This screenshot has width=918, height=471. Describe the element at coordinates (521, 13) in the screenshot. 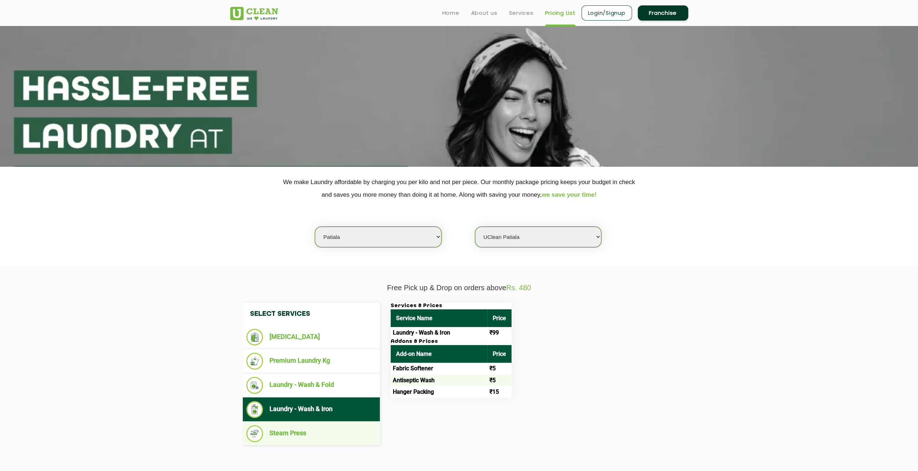

I see `a: Services` at that location.